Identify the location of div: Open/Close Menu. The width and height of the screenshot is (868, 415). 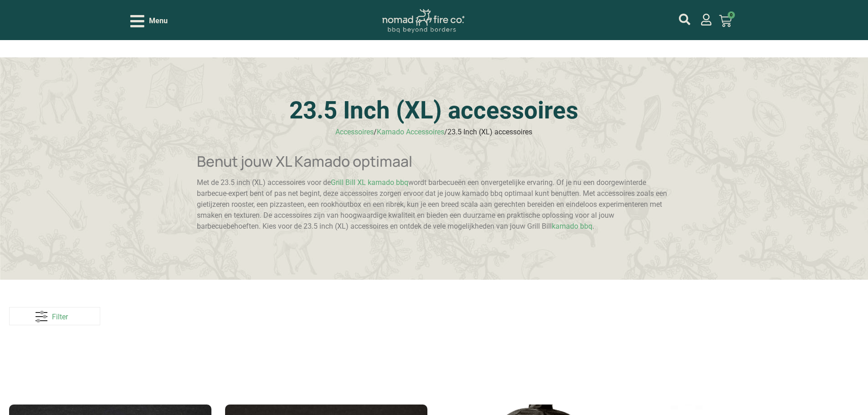
(149, 21).